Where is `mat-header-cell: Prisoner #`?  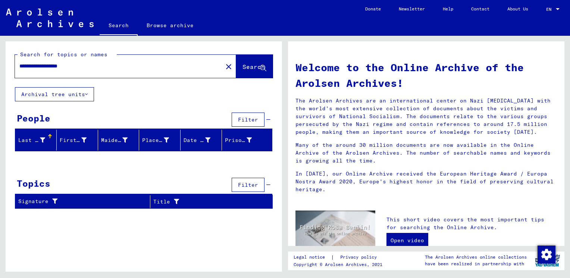 mat-header-cell: Prisoner # is located at coordinates (247, 140).